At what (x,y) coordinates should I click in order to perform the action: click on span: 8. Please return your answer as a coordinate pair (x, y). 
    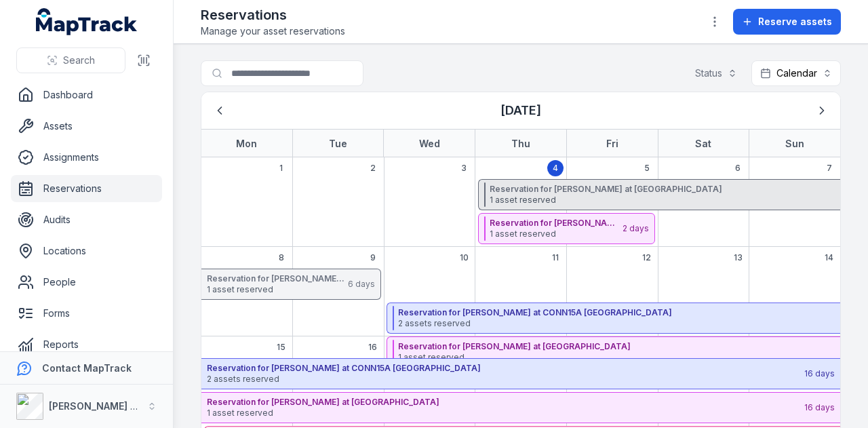
    Looking at the image, I should click on (281, 258).